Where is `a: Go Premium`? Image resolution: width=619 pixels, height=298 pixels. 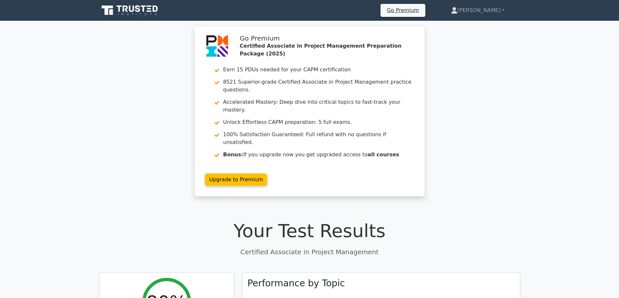
a: Go Premium is located at coordinates (403, 10).